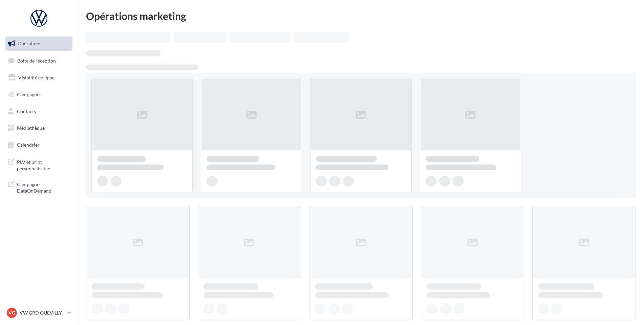 The image size is (644, 325). I want to click on div: Opérations marketing, so click(361, 16).